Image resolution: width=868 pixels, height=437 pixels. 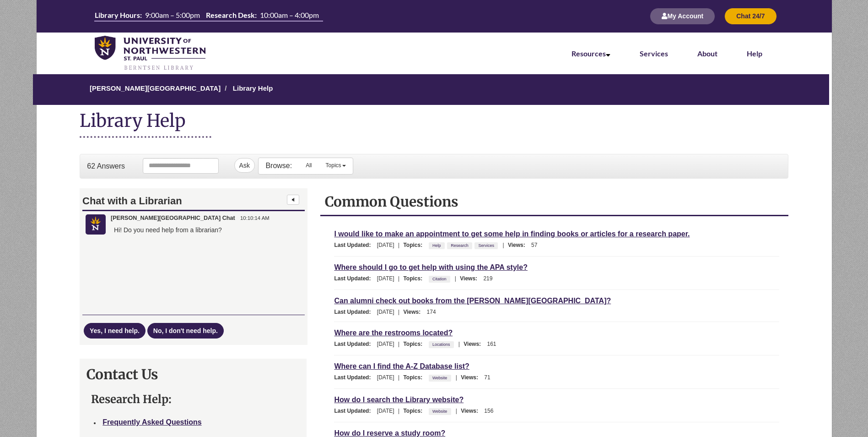 I want to click on a: Citation, so click(x=439, y=279).